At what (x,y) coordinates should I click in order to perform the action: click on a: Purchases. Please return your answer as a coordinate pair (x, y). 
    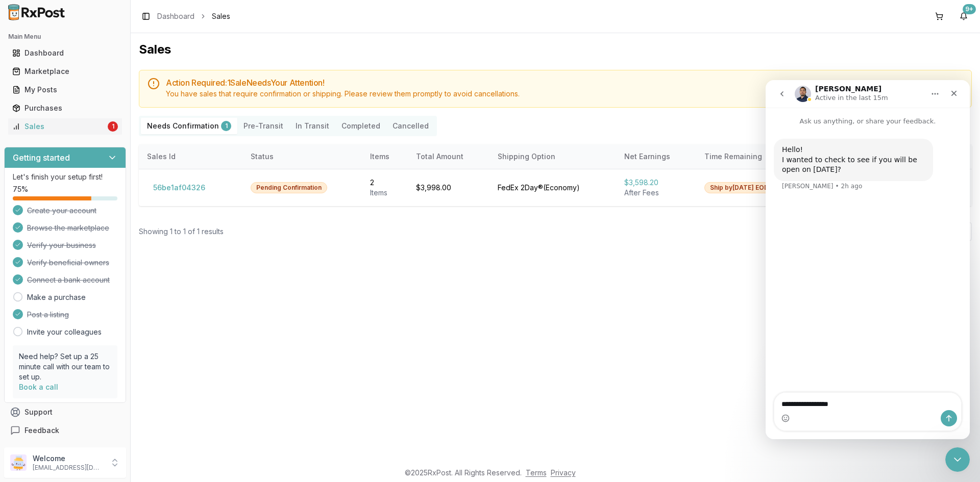
    Looking at the image, I should click on (65, 108).